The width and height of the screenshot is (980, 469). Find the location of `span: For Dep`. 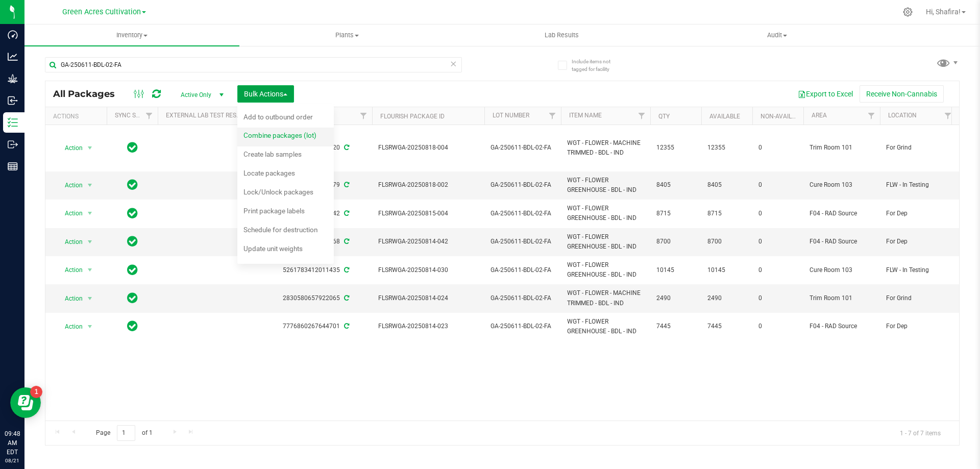

span: For Dep is located at coordinates (919, 213).